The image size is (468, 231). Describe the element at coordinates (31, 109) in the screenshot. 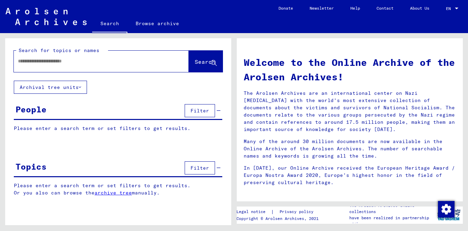

I see `div: People` at that location.